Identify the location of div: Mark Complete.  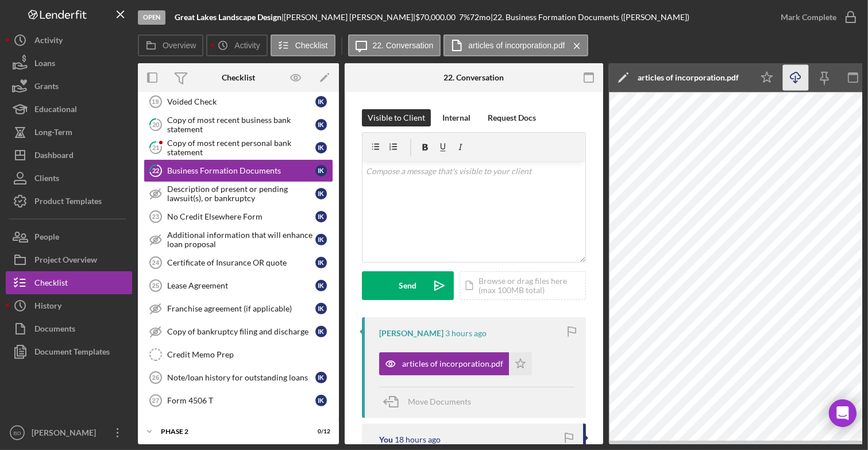
(808, 17).